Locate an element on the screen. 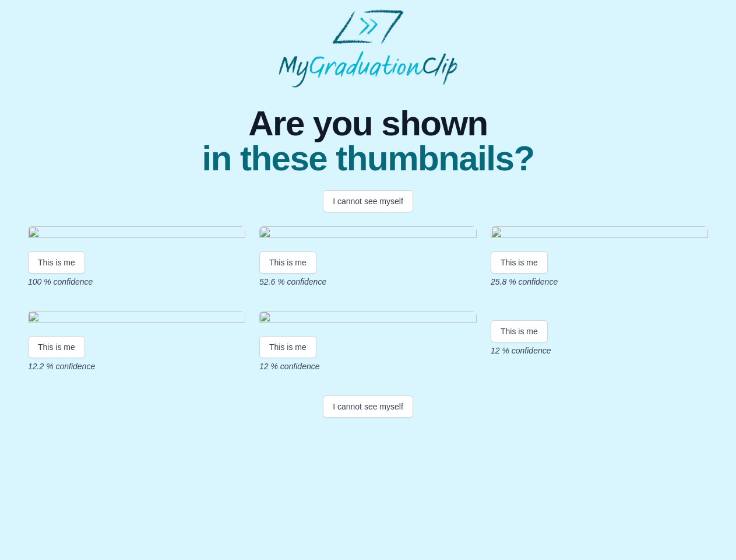 Image resolution: width=736 pixels, height=560 pixels. img: c6a8bf92e1e5bc32270240a03af352259b1deec9.gif is located at coordinates (599, 318).